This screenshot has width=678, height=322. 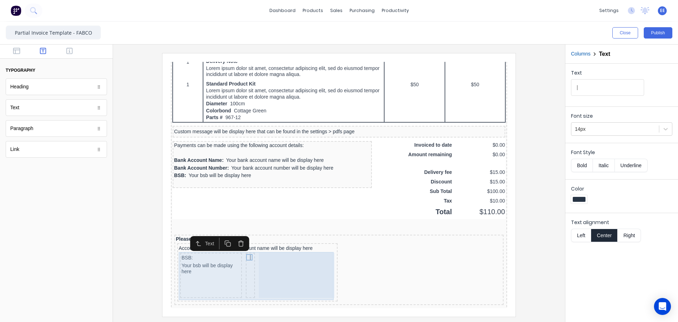 What do you see at coordinates (168, 177) in the screenshot?
I see `div: Please make payment to:` at bounding box center [168, 177].